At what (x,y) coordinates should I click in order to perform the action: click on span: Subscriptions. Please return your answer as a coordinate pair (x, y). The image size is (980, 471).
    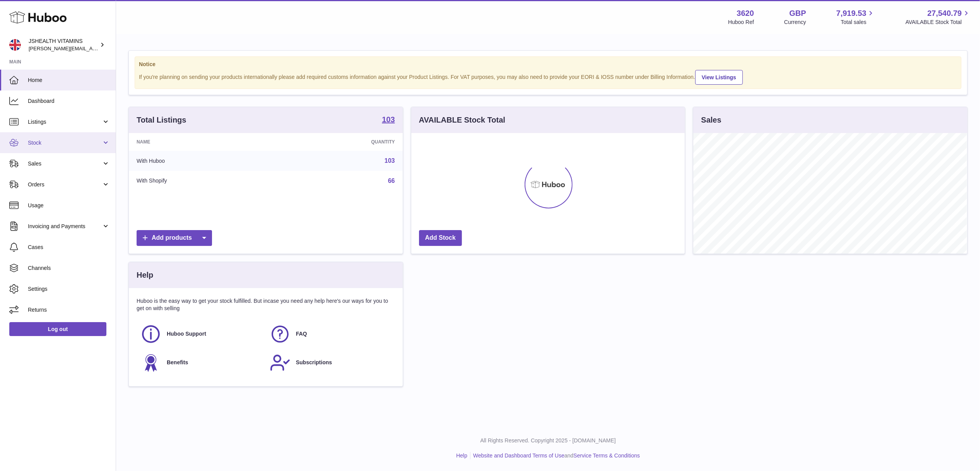
    Looking at the image, I should click on (314, 362).